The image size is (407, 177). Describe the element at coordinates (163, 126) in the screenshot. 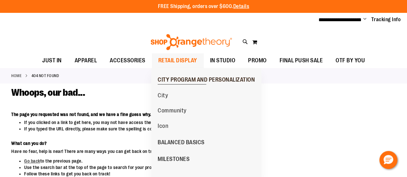

I see `a: Icon` at that location.